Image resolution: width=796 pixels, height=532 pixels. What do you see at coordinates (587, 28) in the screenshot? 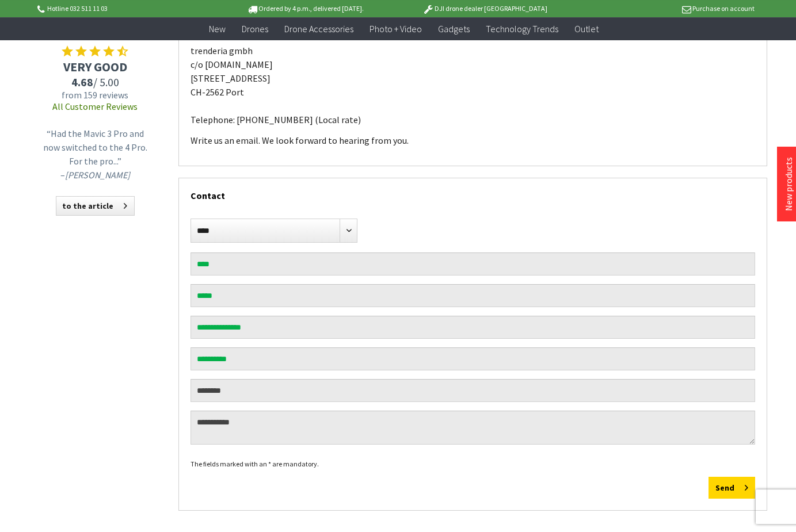
I see `a: Outlet` at bounding box center [587, 28].